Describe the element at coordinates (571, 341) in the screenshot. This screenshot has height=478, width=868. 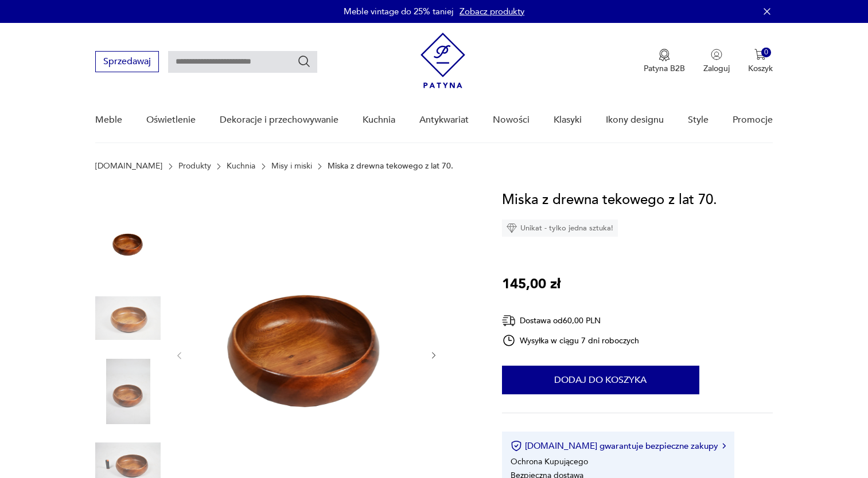
I see `div: Wysyłka w ciągu 7 dni roboczych` at that location.